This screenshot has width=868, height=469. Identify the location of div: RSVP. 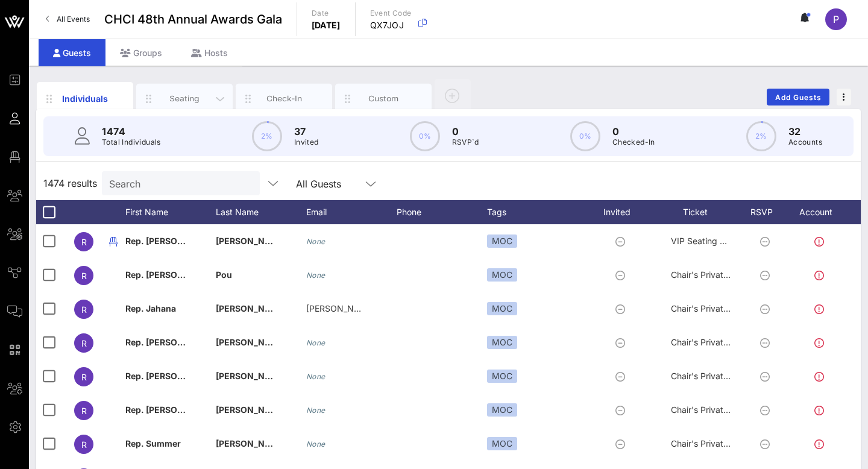
(768, 212).